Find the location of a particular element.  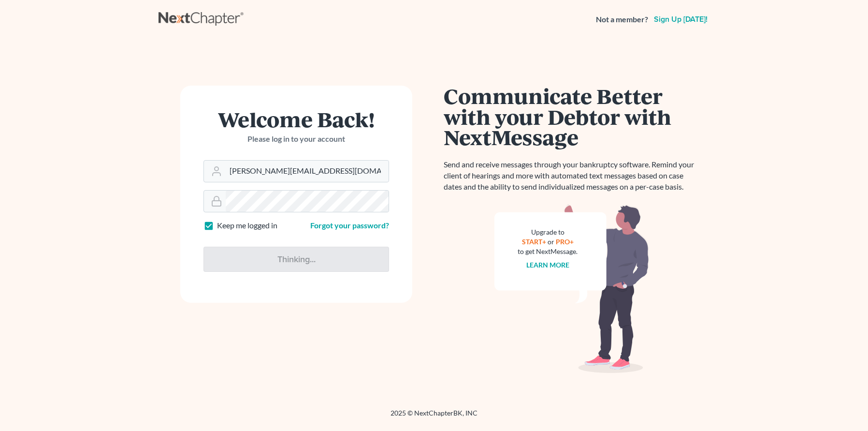

div: 2025 © NextChapterBK, INC is located at coordinates (434, 417).